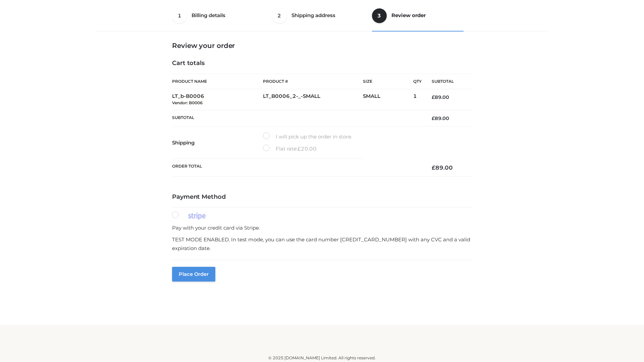 This screenshot has height=362, width=644. I want to click on label: Flat rate:, so click(290, 149).